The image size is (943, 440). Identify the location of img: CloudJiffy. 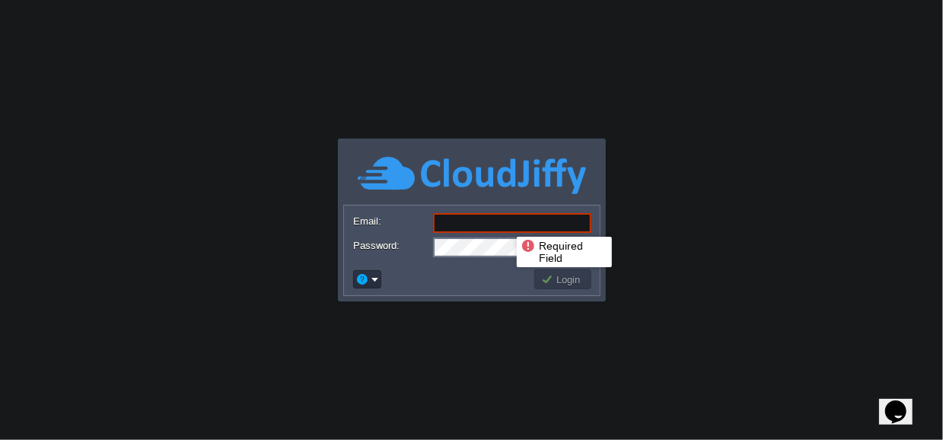
(472, 175).